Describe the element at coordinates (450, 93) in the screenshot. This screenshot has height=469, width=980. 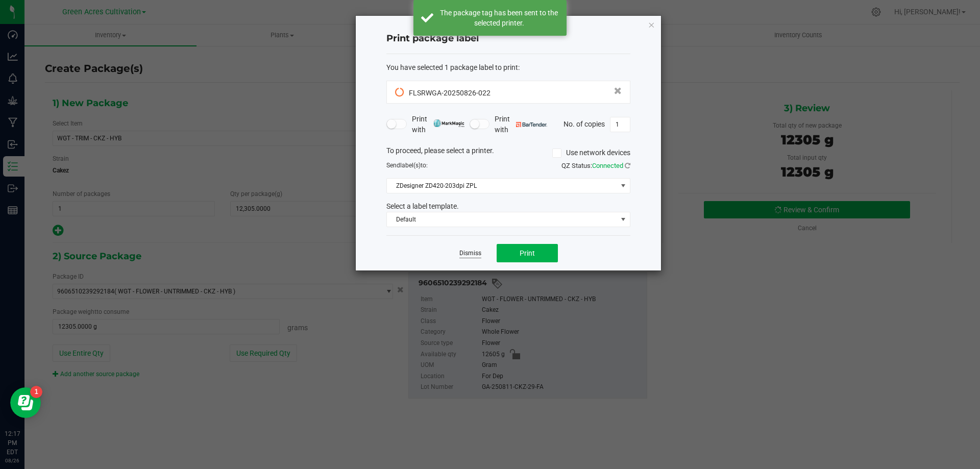
I see `span: FLSRWGA-20250826-022` at that location.